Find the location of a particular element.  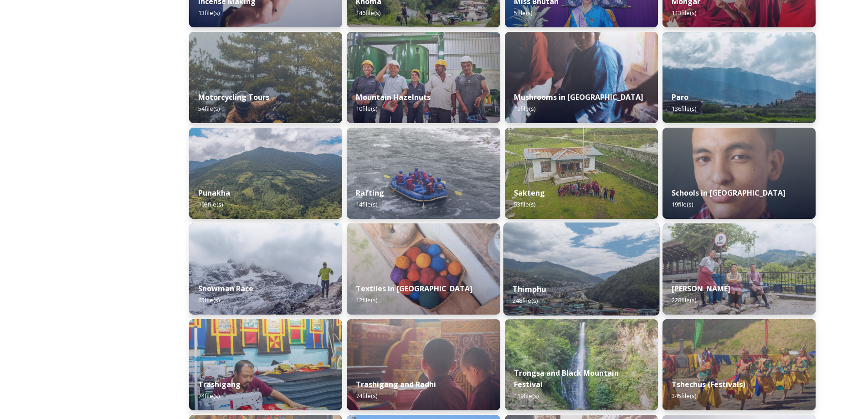

span: 228 file(s) is located at coordinates (684, 300).